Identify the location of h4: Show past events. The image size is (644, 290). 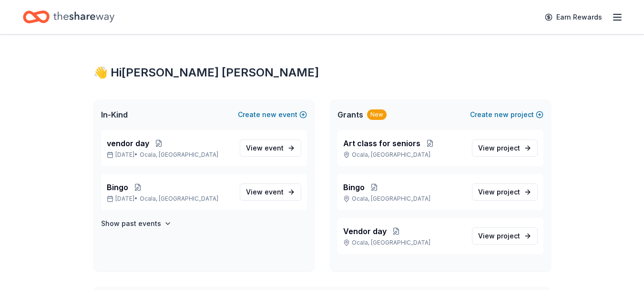
(131, 224).